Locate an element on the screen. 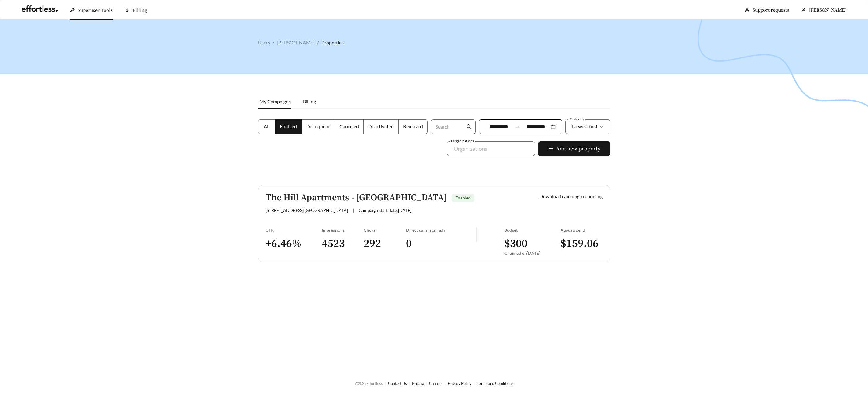  span: swap-right is located at coordinates (517, 126).